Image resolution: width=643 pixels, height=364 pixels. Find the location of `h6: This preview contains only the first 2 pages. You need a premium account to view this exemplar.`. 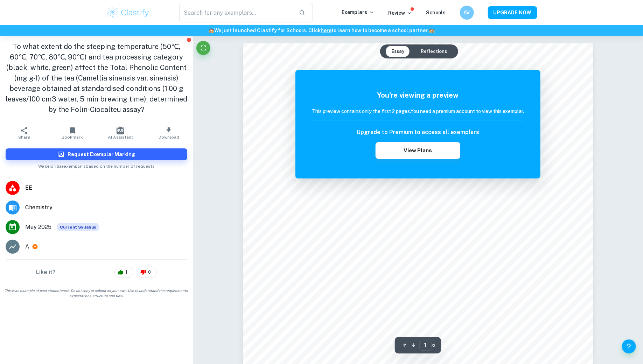

h6: This preview contains only the first 2 pages. You need a premium account to view this exemplar. is located at coordinates (418, 111).